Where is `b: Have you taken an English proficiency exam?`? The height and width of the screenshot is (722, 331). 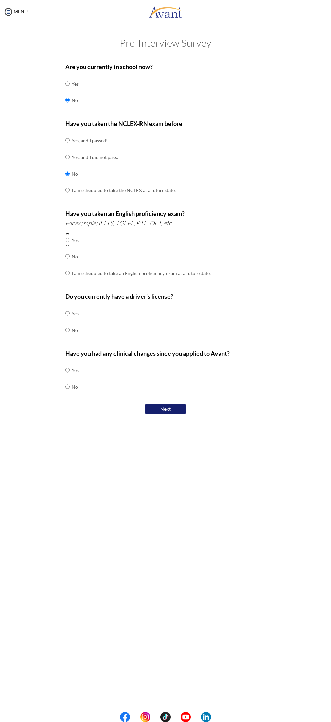 b: Have you taken an English proficiency exam? is located at coordinates (125, 213).